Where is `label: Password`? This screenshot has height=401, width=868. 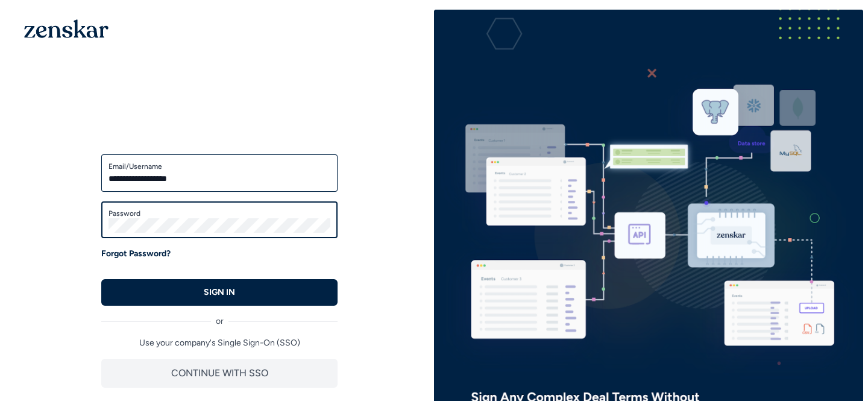 label: Password is located at coordinates (219, 214).